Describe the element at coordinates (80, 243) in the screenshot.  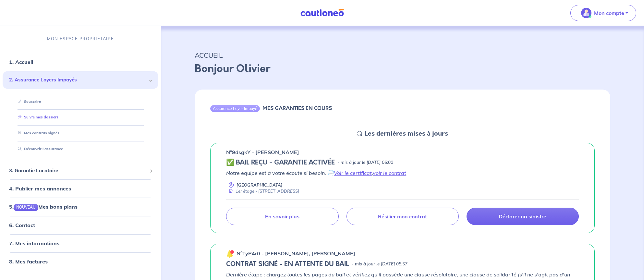
I see `div: 7. Mes informations` at that location.